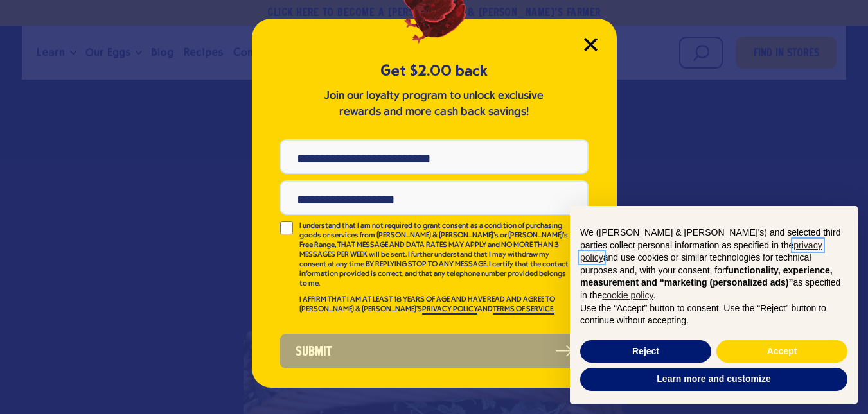  Describe the element at coordinates (590, 44) in the screenshot. I see `button: Close Modal` at that location.